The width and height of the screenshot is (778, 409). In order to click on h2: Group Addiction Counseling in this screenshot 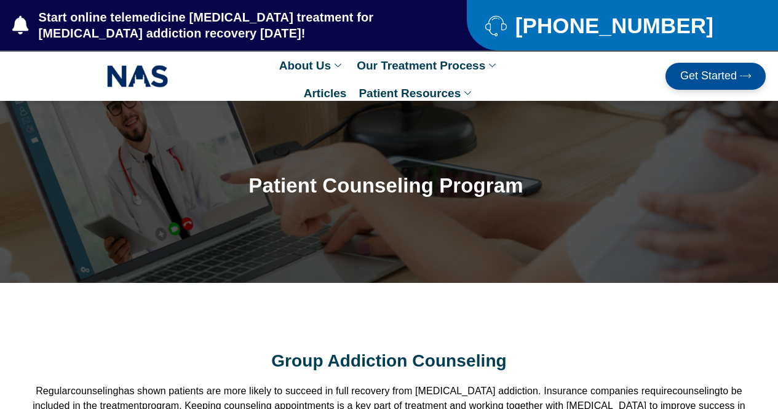, I will do `click(388, 361)`.